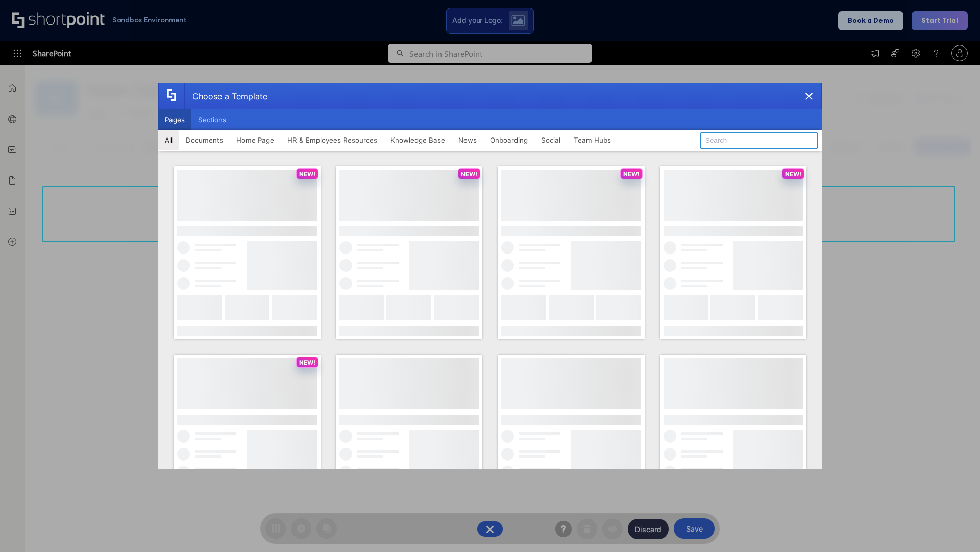 Image resolution: width=980 pixels, height=552 pixels. What do you see at coordinates (168, 140) in the screenshot?
I see `button: All` at bounding box center [168, 140].